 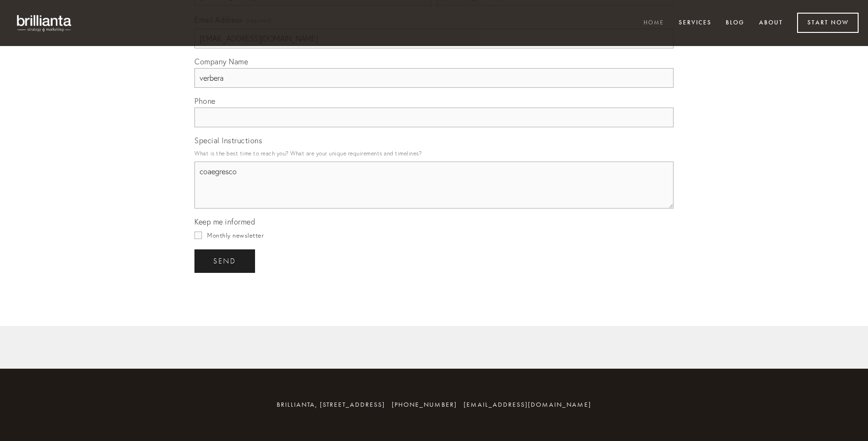 What do you see at coordinates (770, 23) in the screenshot?
I see `a: About` at bounding box center [770, 23].